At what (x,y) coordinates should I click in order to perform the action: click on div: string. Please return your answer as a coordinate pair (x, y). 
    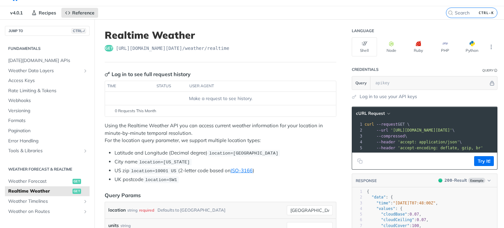
    Looking at the image, I should click on (132, 210).